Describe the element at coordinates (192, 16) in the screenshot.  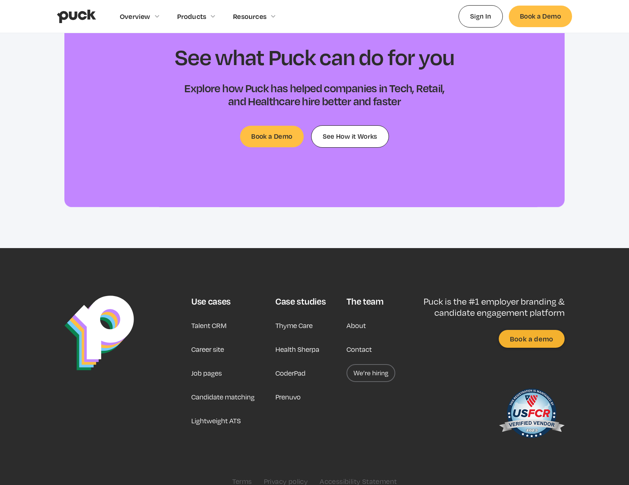
I see `div: Products` at that location.